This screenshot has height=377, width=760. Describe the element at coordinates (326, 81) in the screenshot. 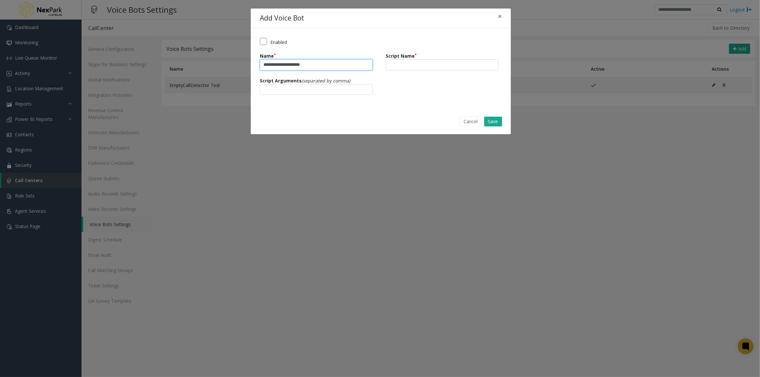

I see `span: (separated by comma)` at that location.